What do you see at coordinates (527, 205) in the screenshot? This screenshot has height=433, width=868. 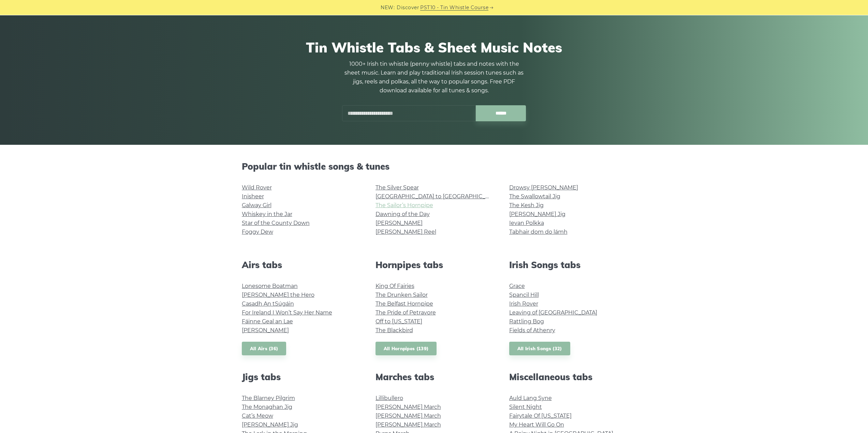 I see `a: The Kesh Jig` at bounding box center [527, 205].